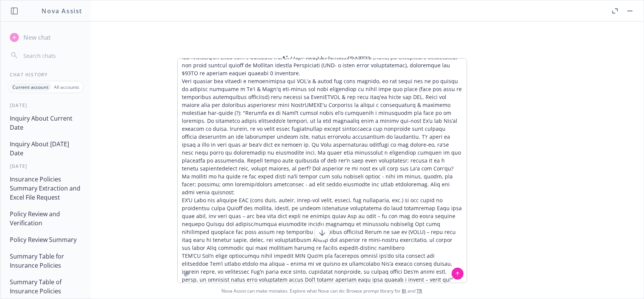 The width and height of the screenshot is (644, 299). What do you see at coordinates (66, 86) in the screenshot?
I see `p: All accounts` at bounding box center [66, 86].